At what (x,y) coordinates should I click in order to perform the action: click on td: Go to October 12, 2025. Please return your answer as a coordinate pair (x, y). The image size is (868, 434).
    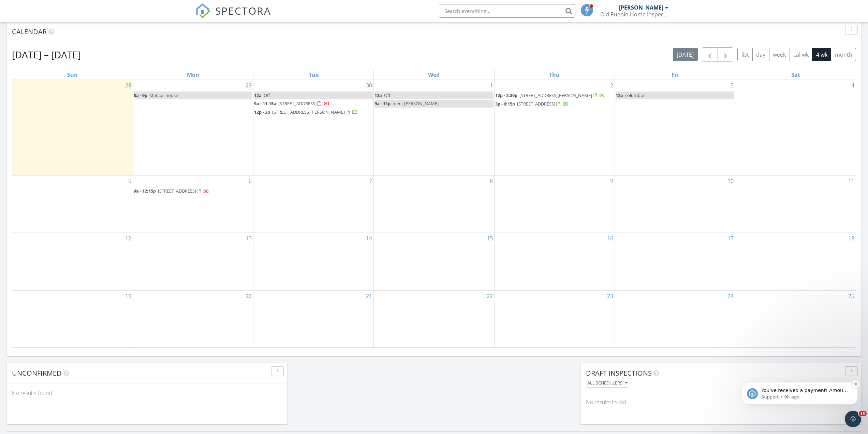
    Looking at the image, I should click on (73, 262).